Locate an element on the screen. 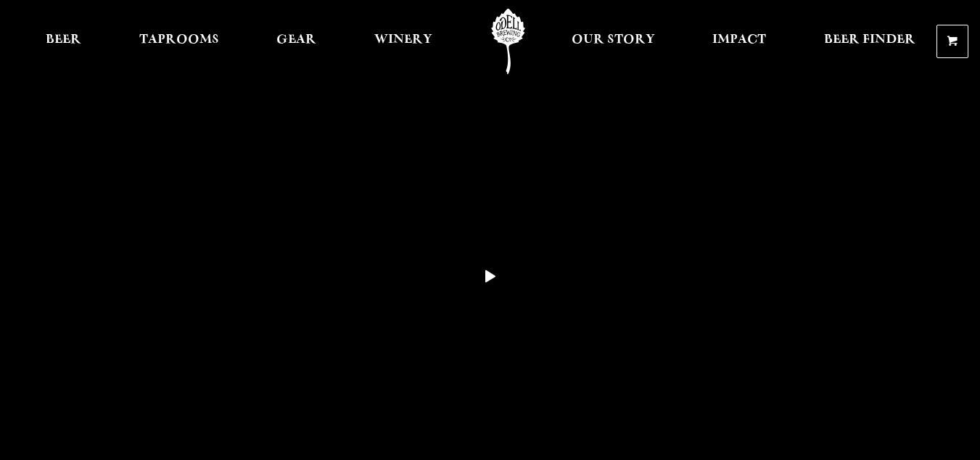  a: Beer Finder is located at coordinates (870, 41).